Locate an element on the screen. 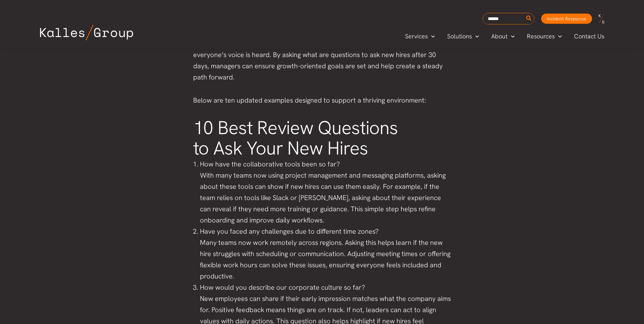 This screenshot has height=324, width=644. a: Contact Us is located at coordinates (589, 36).